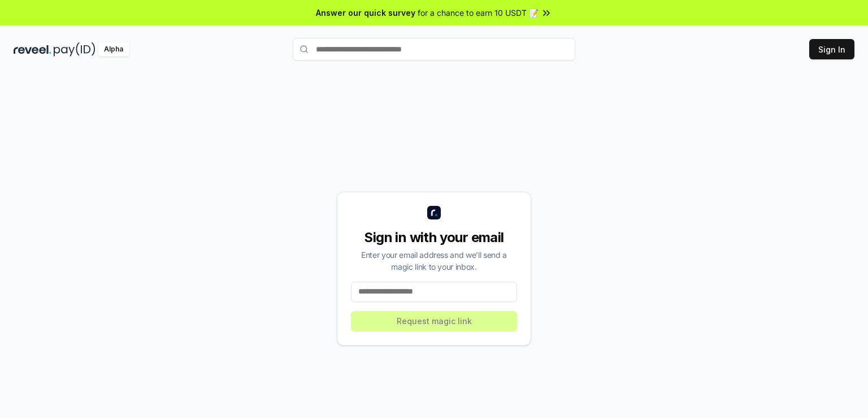 This screenshot has width=868, height=418. Describe the element at coordinates (434, 237) in the screenshot. I see `div: Sign in with your email` at that location.